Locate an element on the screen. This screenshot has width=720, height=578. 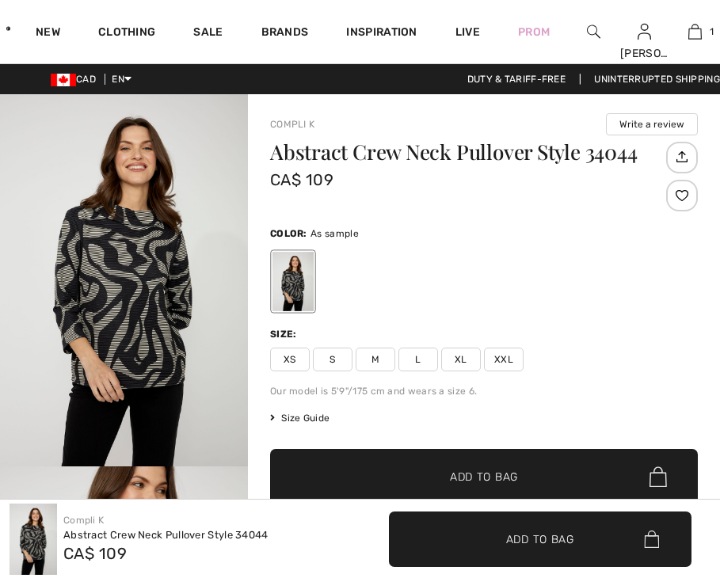
span: Size Guide is located at coordinates (299, 418).